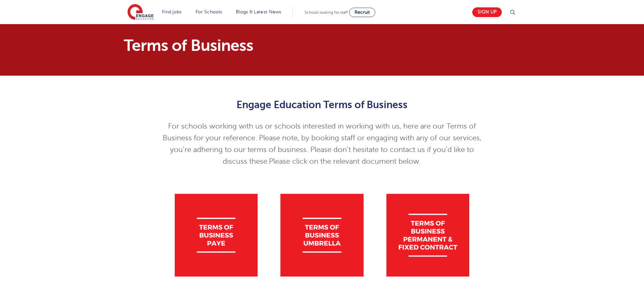 The image size is (644, 305). I want to click on a: Sign up, so click(487, 12).